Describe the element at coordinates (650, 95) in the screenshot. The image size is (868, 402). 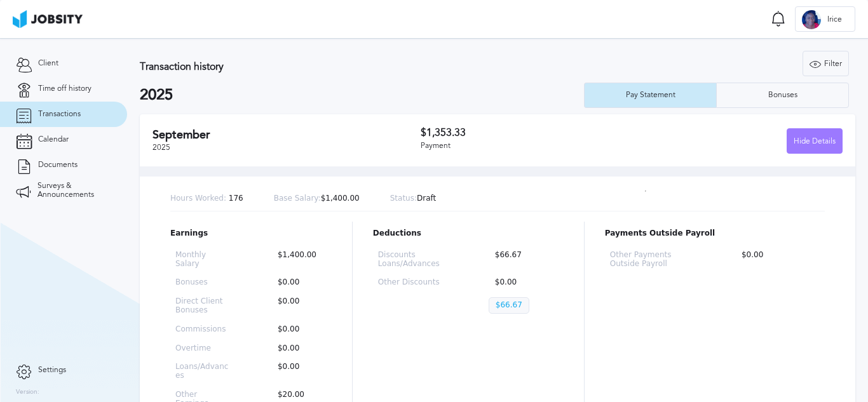
I see `button: Pay Statement` at that location.